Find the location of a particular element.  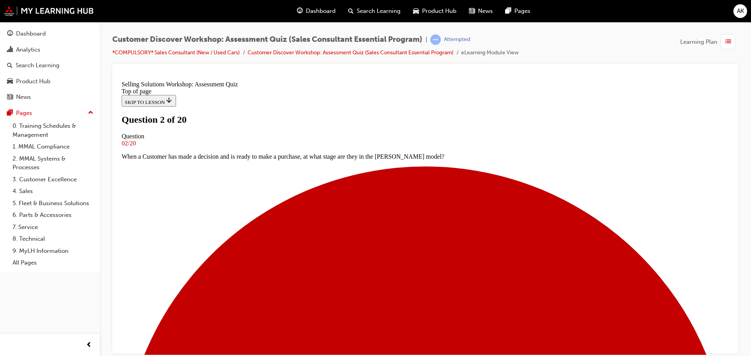

a: Product Hub is located at coordinates (50, 81).